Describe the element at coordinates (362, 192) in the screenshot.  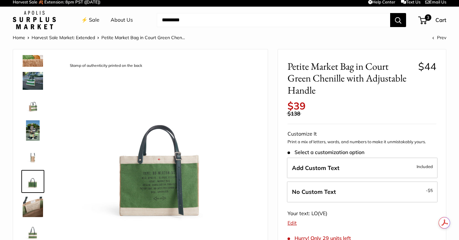
I see `label: Leave Blank` at that location.